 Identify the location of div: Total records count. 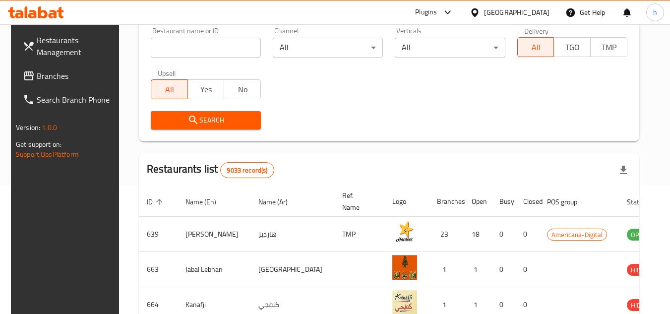
(247, 170).